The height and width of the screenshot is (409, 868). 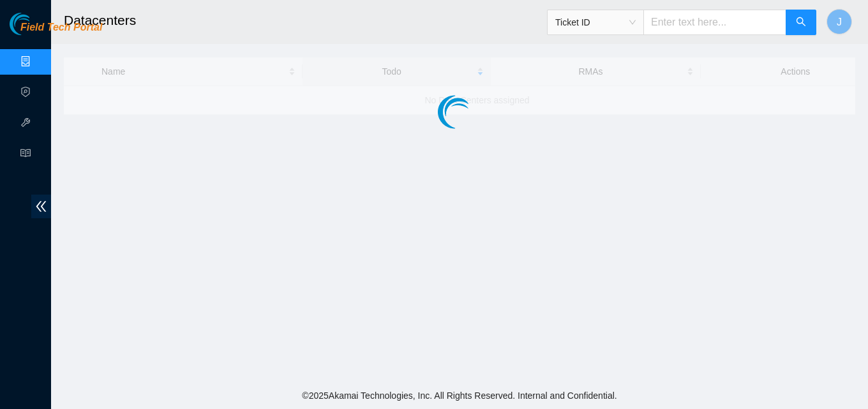 I want to click on span: double-left, so click(x=41, y=206).